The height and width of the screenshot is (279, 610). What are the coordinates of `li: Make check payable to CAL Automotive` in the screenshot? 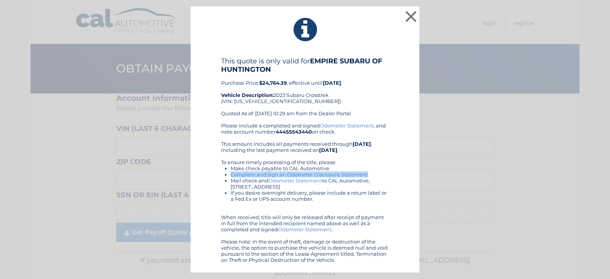 It's located at (310, 168).